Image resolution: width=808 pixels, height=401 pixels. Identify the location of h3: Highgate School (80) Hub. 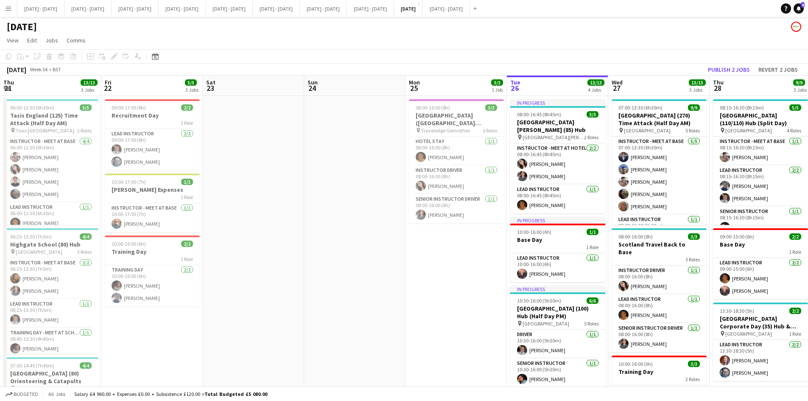
(51, 244).